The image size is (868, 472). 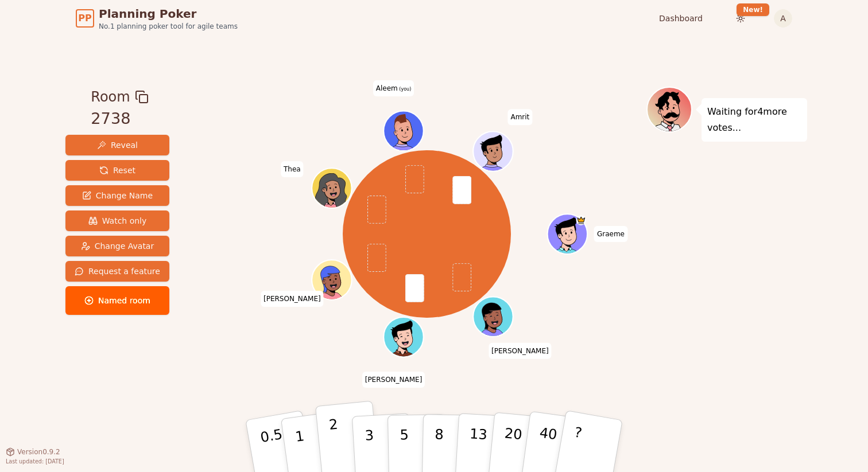 What do you see at coordinates (117, 195) in the screenshot?
I see `button: Change Name` at bounding box center [117, 195].